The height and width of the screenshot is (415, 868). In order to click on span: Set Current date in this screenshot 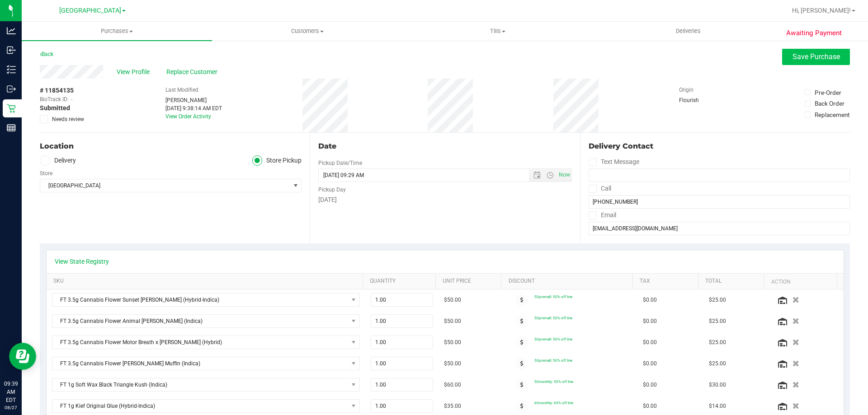, I will do `click(564, 175)`.